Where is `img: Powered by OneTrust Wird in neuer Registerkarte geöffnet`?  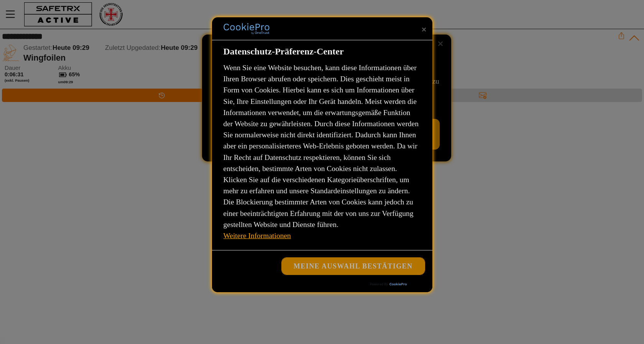
img: Powered by OneTrust Wird in neuer Registerkarte geöffnet is located at coordinates (389, 285).